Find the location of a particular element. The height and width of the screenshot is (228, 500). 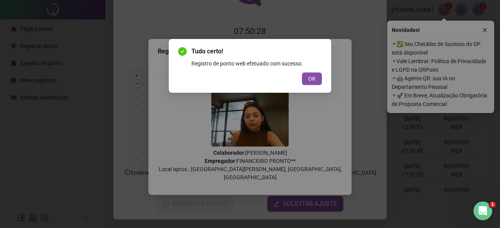

span: 1 is located at coordinates (492, 205).